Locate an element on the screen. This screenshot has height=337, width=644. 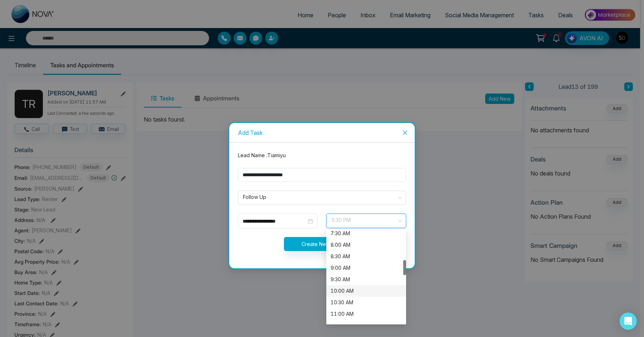
div: 11:00 AM is located at coordinates (366, 314).